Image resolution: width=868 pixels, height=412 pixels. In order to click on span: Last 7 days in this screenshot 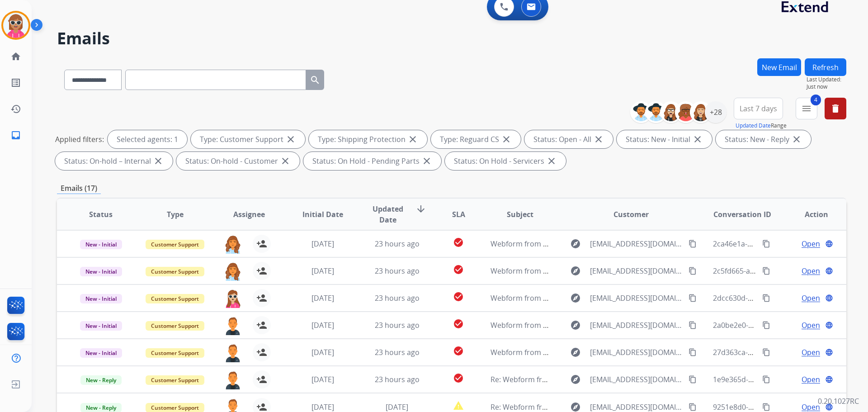, I will do `click(758, 108)`.